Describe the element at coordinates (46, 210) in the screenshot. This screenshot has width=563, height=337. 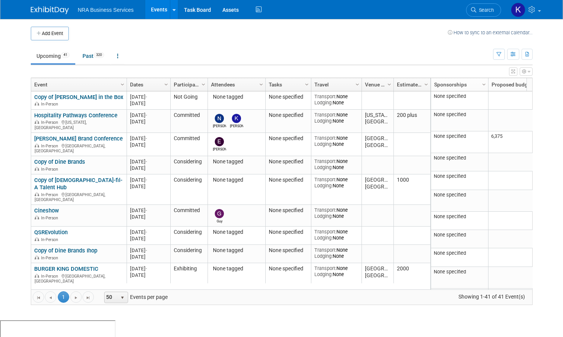
I see `a: Cineshow` at that location.